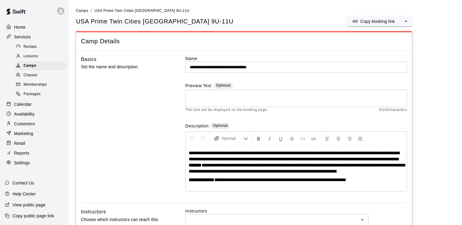  Describe the element at coordinates (24, 134) in the screenshot. I see `p: Marketing` at that location.